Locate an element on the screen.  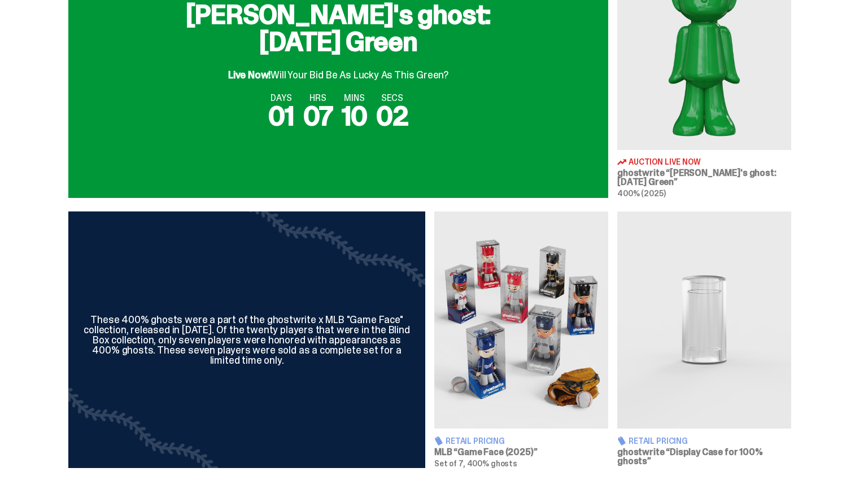
span: Auction Live Now is located at coordinates (665, 162).